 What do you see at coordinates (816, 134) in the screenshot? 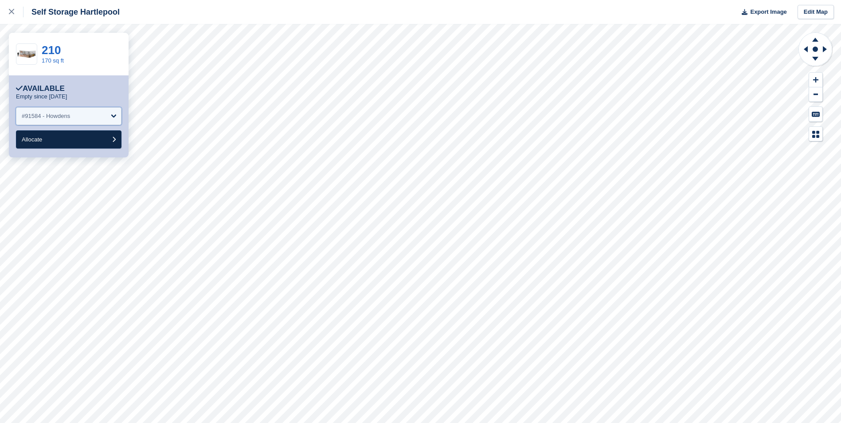
I see `button: Map Legend` at bounding box center [816, 134].